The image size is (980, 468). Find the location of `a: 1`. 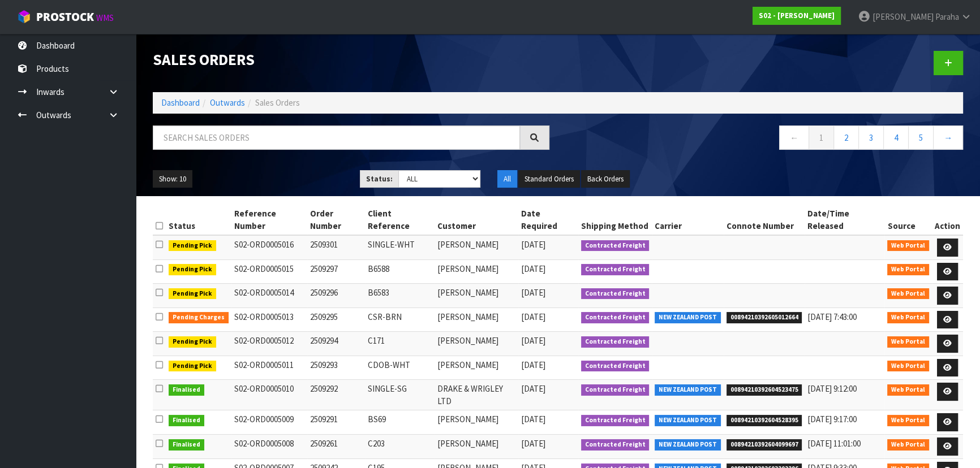

a: 1 is located at coordinates (821, 138).